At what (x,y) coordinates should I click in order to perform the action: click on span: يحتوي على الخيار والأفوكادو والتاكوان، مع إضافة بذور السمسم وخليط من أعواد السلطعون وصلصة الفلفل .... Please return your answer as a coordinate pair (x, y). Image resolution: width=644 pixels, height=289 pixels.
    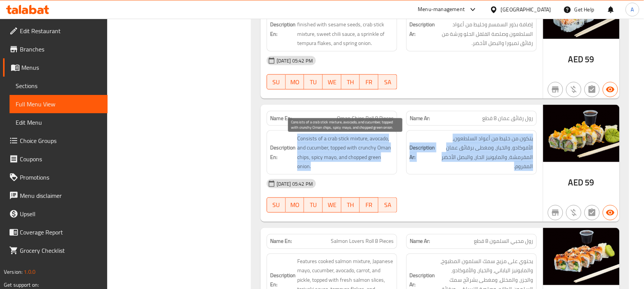
    Looking at the image, I should click on (485, 29).